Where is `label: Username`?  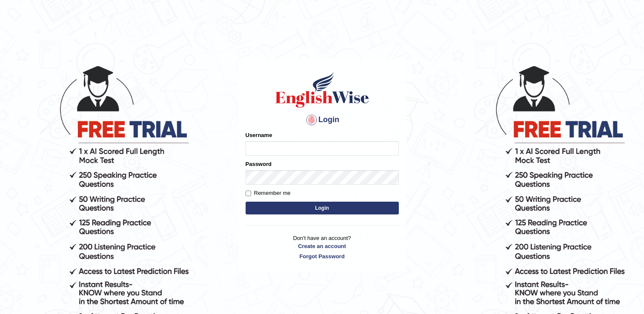
label: Username is located at coordinates (259, 135).